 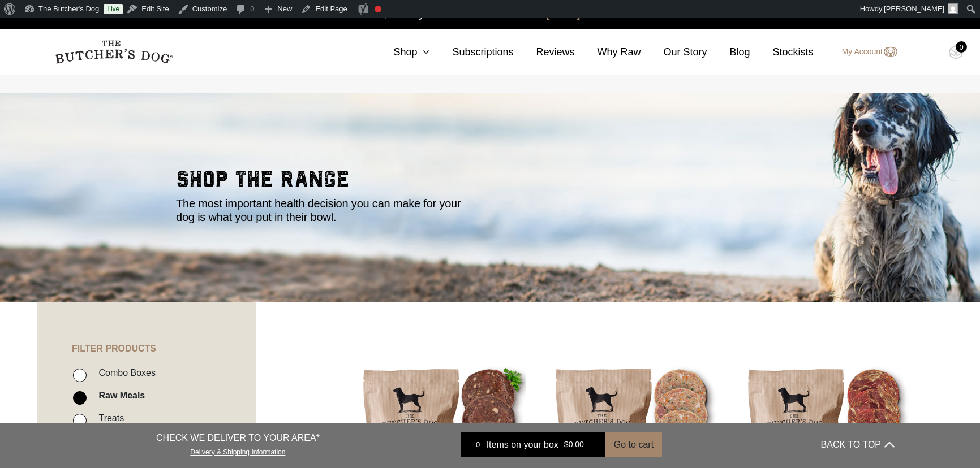 I want to click on label: Raw Meals, so click(x=119, y=395).